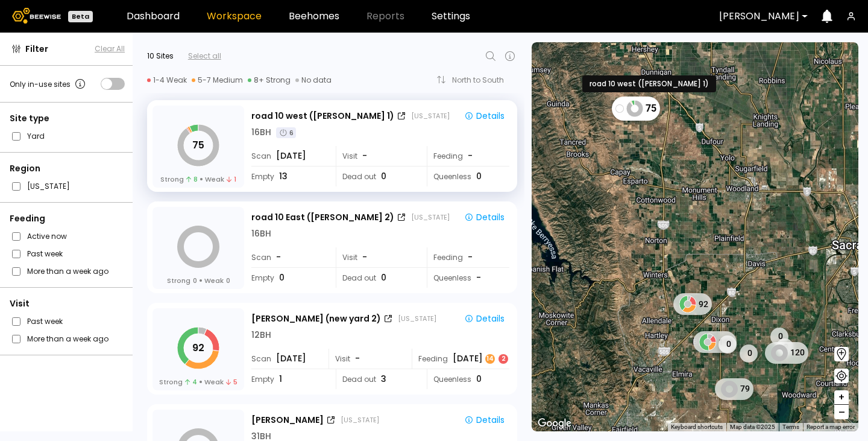 This screenshot has width=868, height=441. Describe the element at coordinates (217, 80) in the screenshot. I see `div: 5-7 Medium` at that location.